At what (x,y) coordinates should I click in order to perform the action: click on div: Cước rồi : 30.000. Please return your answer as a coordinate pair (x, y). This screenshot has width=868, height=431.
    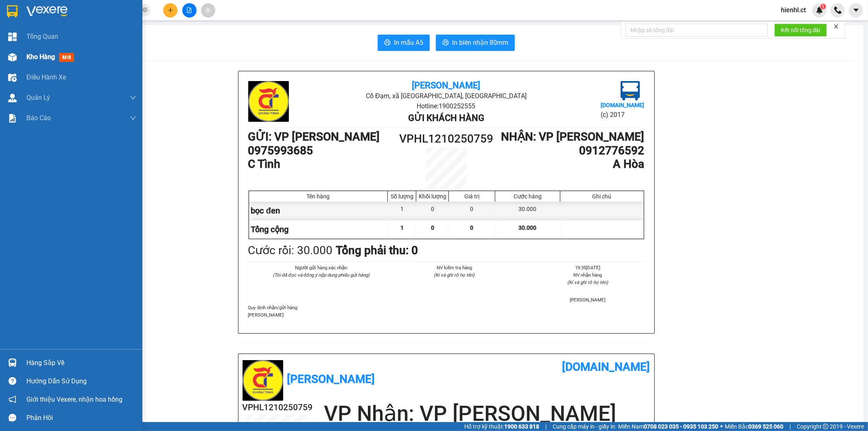
    Looking at the image, I should click on (290, 250).